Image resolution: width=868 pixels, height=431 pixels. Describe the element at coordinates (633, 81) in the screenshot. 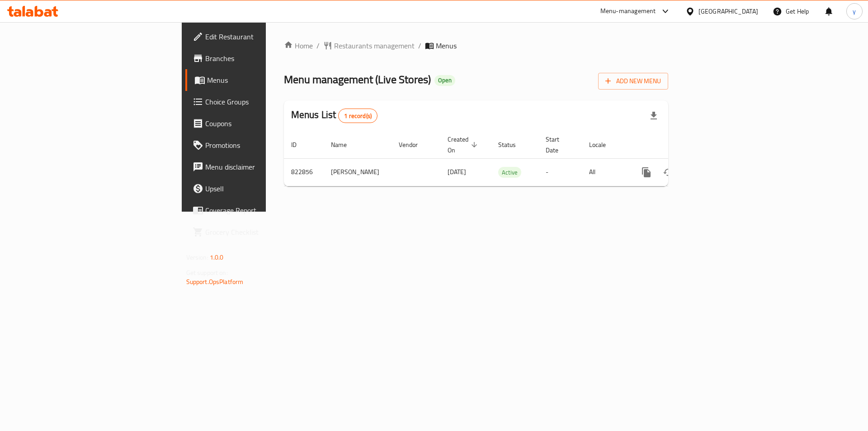

I see `button: Add New Menu` at that location.